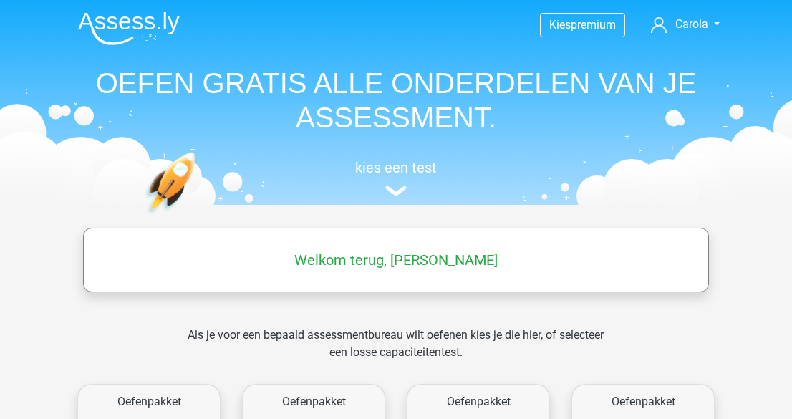 The image size is (792, 419). I want to click on span: premium, so click(593, 24).